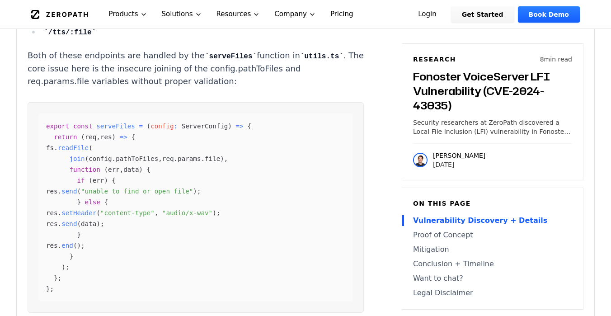 The height and width of the screenshot is (316, 611). I want to click on span: pathToFiles, so click(137, 159).